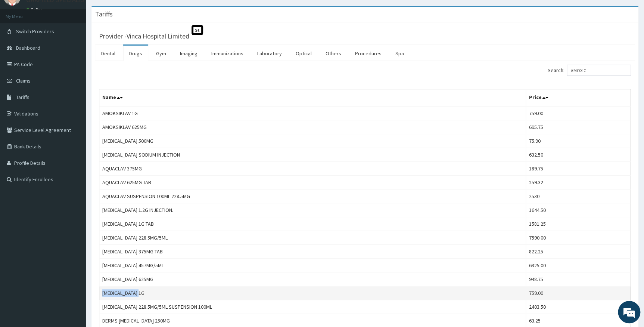 The width and height of the screenshot is (644, 327). Describe the element at coordinates (578, 279) in the screenshot. I see `td: 948.75` at that location.